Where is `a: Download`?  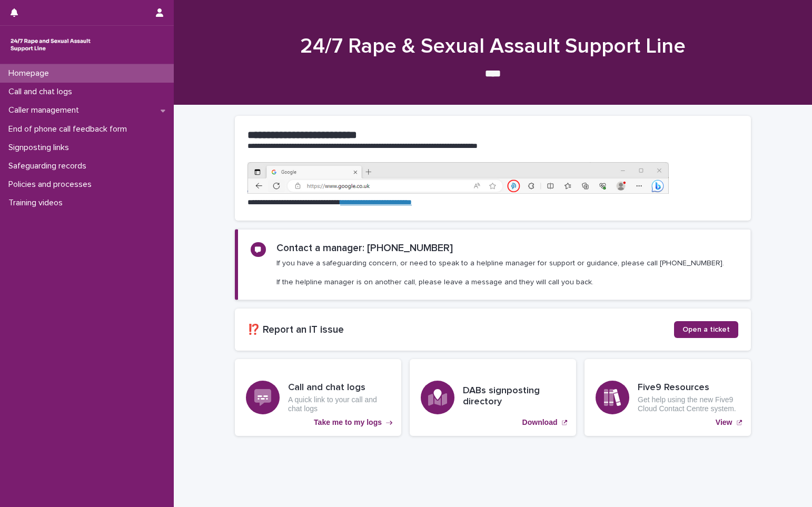
a: Download is located at coordinates (493, 397).